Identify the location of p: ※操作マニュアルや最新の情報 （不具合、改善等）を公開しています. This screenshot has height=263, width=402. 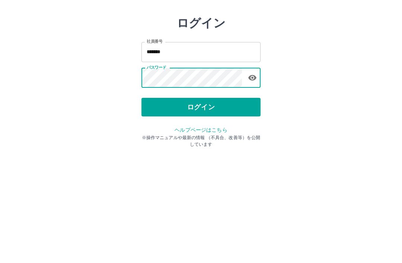
(201, 172).